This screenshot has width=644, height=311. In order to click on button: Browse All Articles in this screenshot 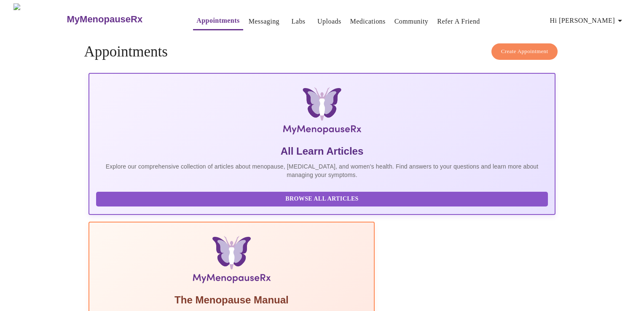, I will do `click(322, 199)`.